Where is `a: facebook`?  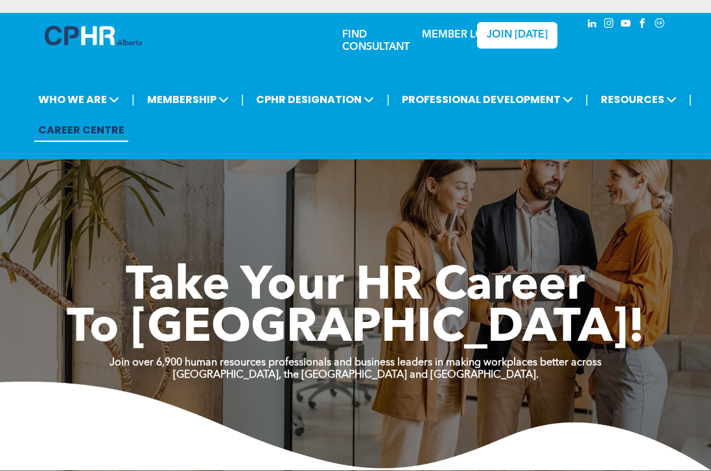
a: facebook is located at coordinates (643, 25).